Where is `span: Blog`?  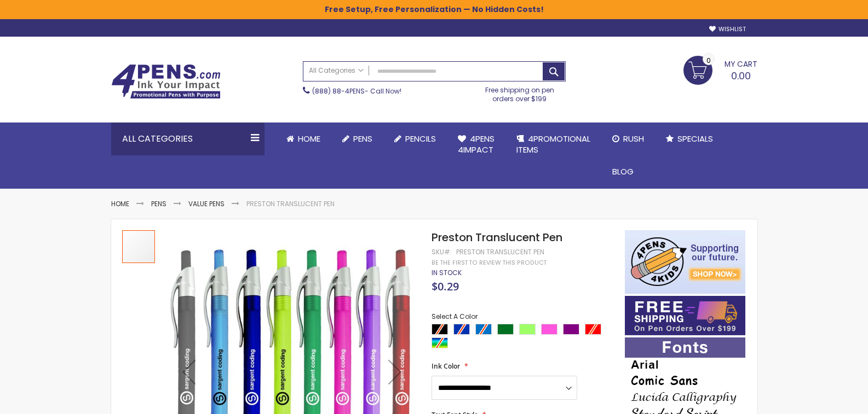
span: Blog is located at coordinates (623, 171).